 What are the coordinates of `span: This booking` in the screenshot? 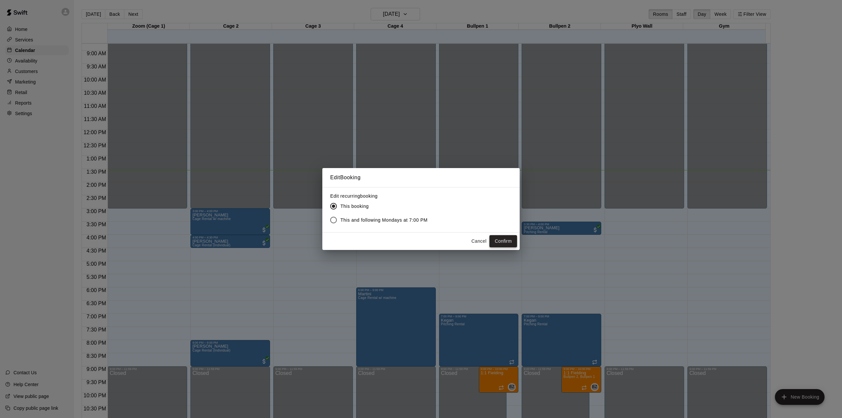 It's located at (354, 206).